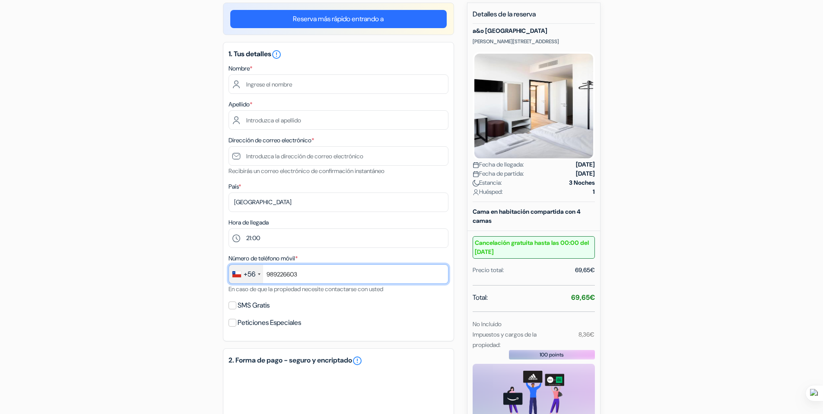  I want to click on span: Total:, so click(480, 297).